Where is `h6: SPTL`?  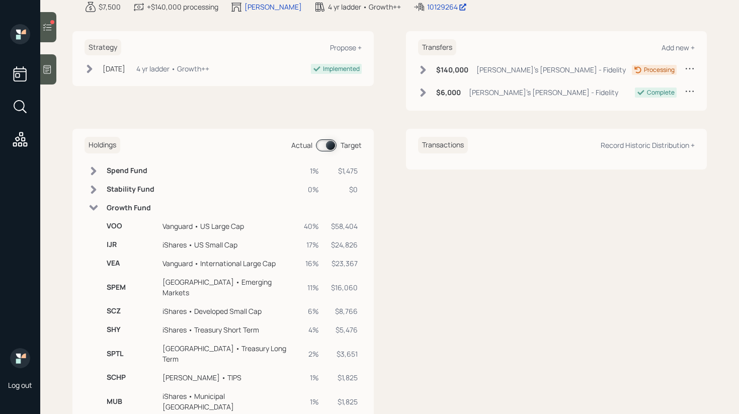 h6: SPTL is located at coordinates (130, 354).